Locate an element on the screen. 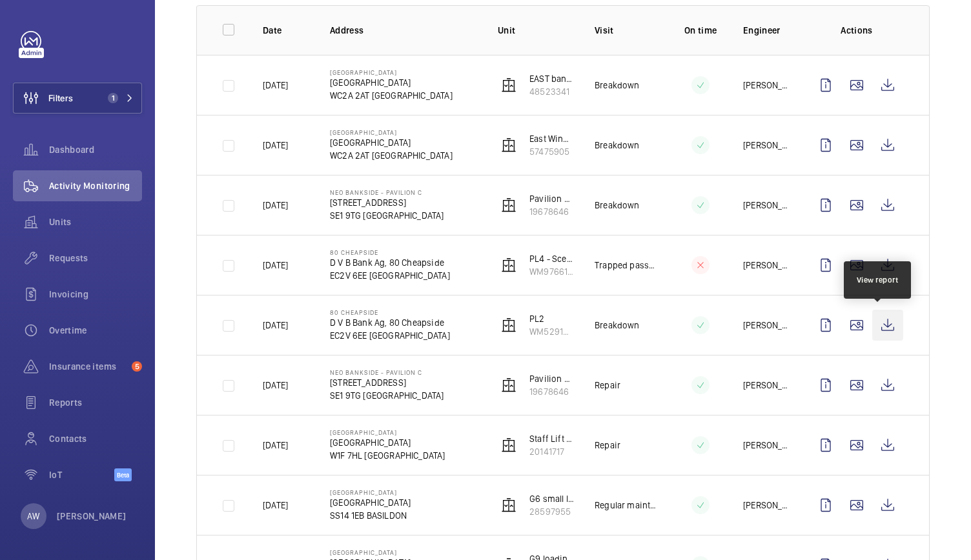  p: WM52915496 is located at coordinates (551, 332).